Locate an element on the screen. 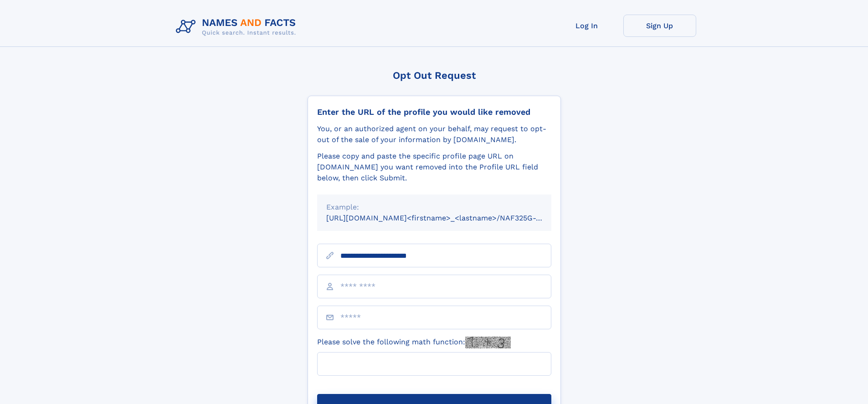 The width and height of the screenshot is (868, 404). img: Logo Names and Facts is located at coordinates (238, 27).